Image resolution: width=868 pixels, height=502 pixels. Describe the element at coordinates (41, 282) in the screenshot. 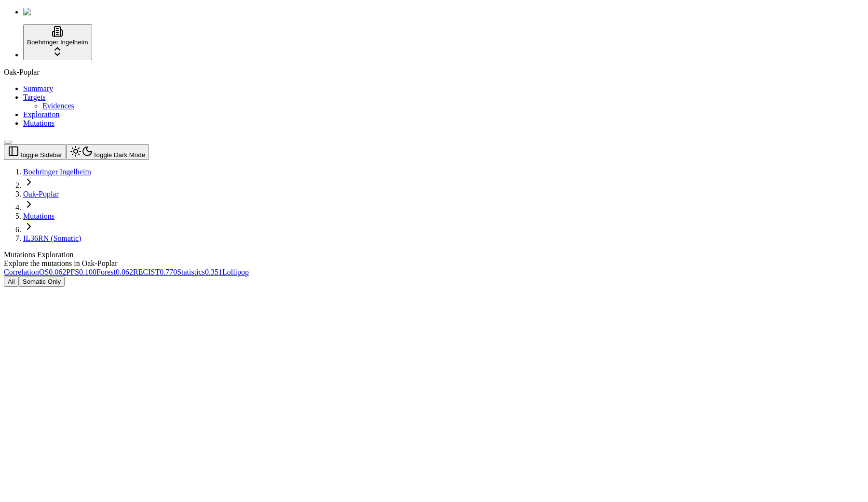

I see `a: Somatic Only` at that location.